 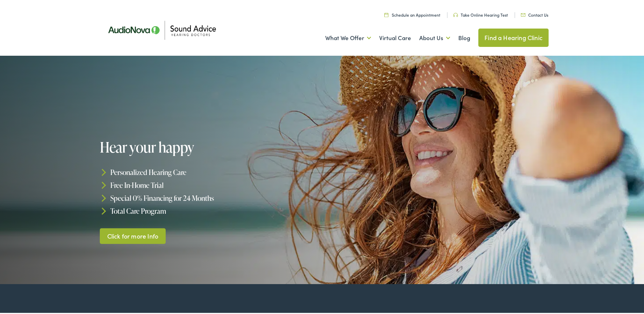 I want to click on img: Calendar icon in a unique green color, symbolizing scheduling or date-related features., so click(x=387, y=14).